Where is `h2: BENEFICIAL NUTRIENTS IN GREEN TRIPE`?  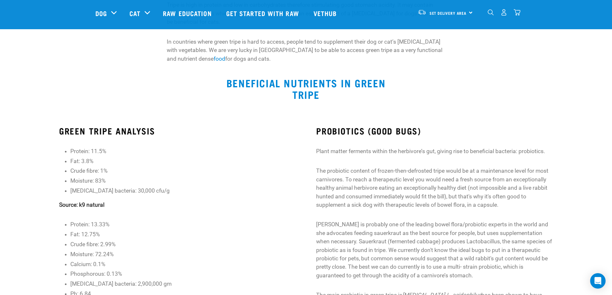 h2: BENEFICIAL NUTRIENTS IN GREEN TRIPE is located at coordinates (306, 89).